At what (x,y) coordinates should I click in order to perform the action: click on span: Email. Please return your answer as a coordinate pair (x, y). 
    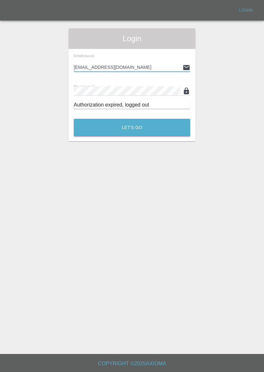
    Looking at the image, I should click on (84, 56).